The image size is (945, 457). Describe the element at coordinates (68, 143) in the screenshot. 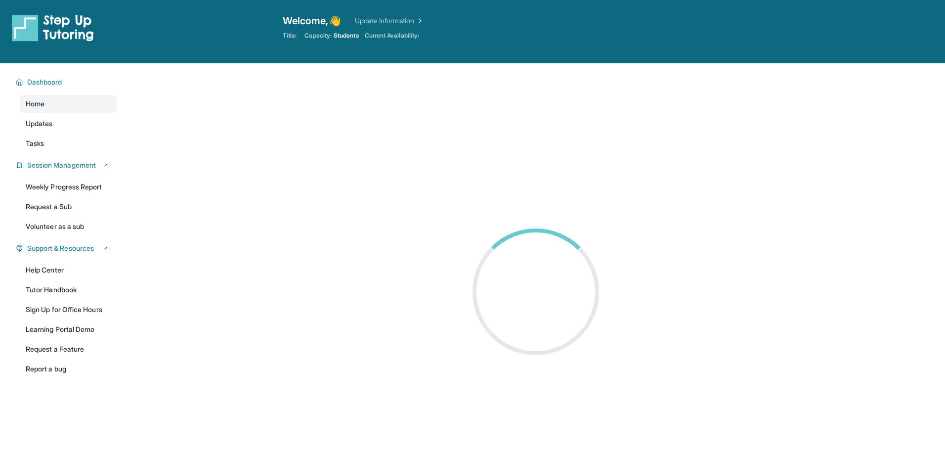

I see `a: Tasks` at that location.